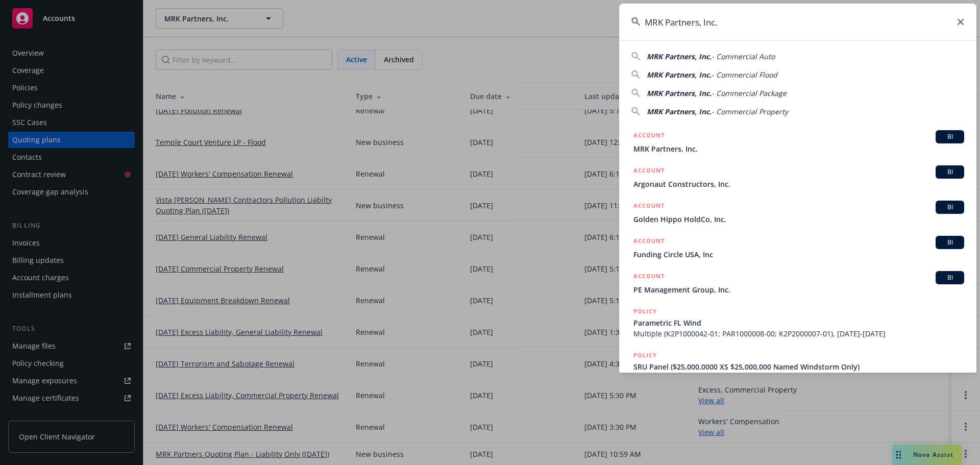  I want to click on span: Funding Circle USA, Inc, so click(798, 254).